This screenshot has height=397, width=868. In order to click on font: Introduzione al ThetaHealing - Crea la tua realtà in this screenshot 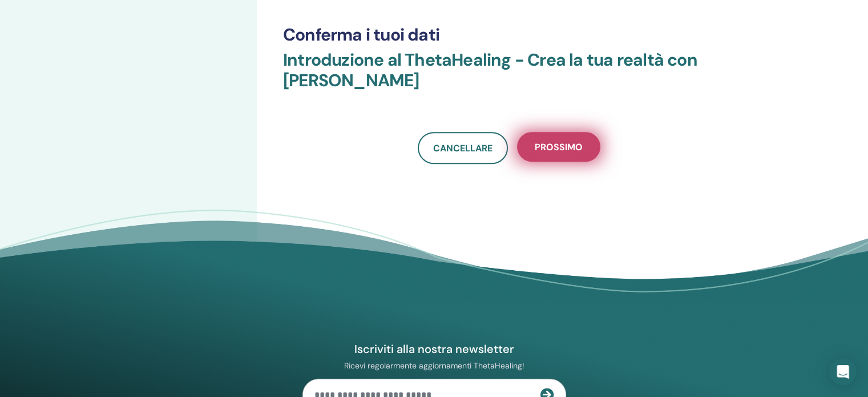, I will do `click(473, 60)`.